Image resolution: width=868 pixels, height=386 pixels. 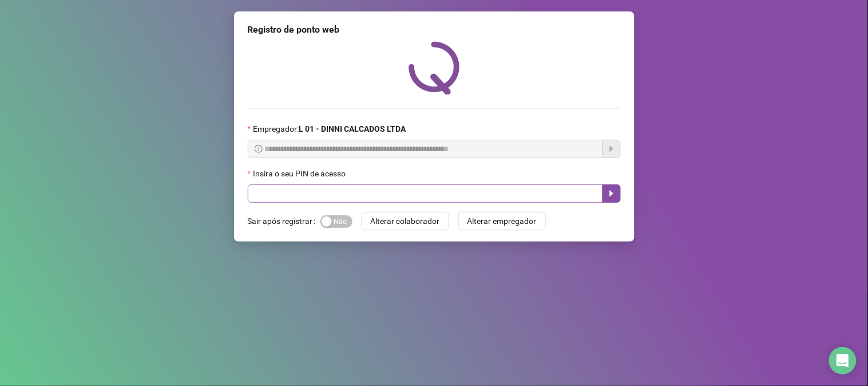 What do you see at coordinates (283, 221) in the screenshot?
I see `label: Sair após registrar` at bounding box center [283, 221].